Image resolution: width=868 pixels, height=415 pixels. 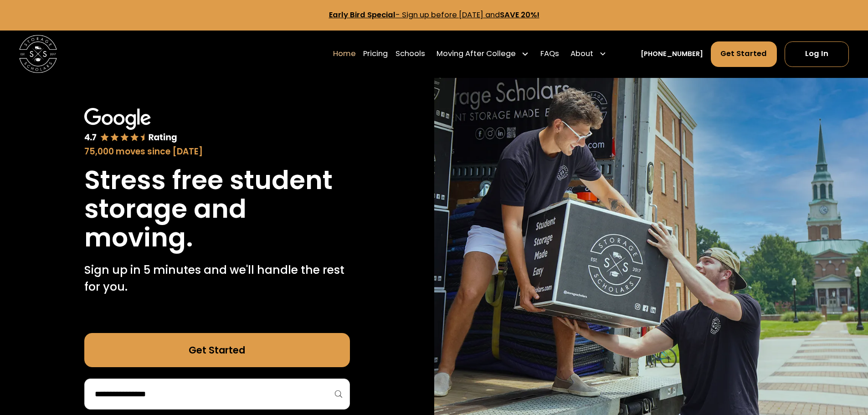 I want to click on a: Schools, so click(x=410, y=54).